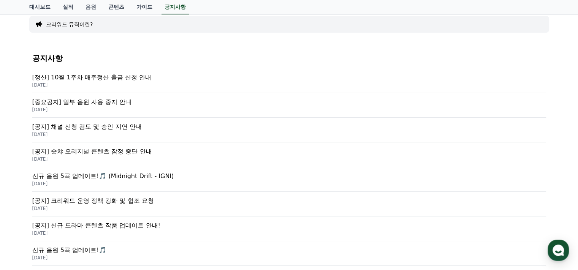 The height and width of the screenshot is (270, 578). I want to click on p: 신규 음원 5곡 업데이트!🎵 (Midnight Drift - IGNI), so click(289, 176).